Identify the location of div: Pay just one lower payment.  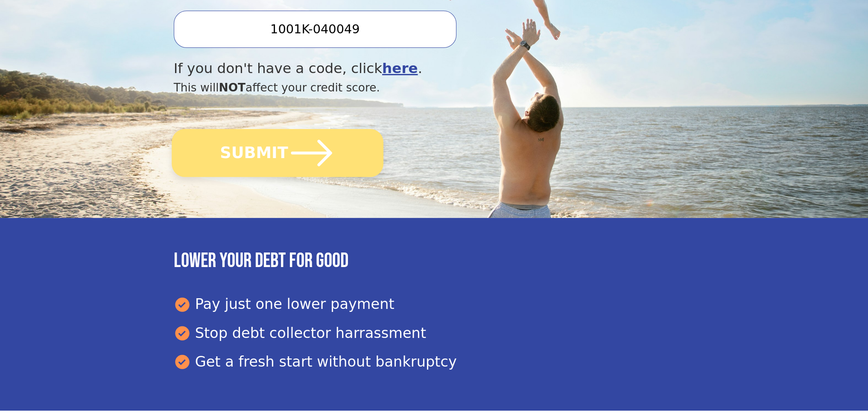
(434, 304).